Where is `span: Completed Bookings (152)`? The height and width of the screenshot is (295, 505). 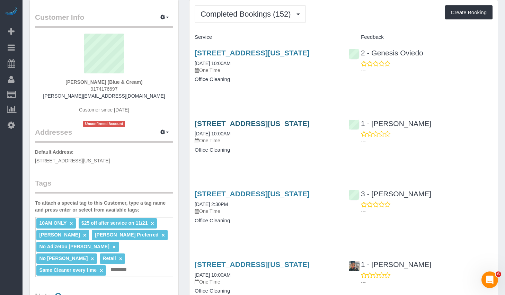
span: Completed Bookings (152) is located at coordinates (247, 14).